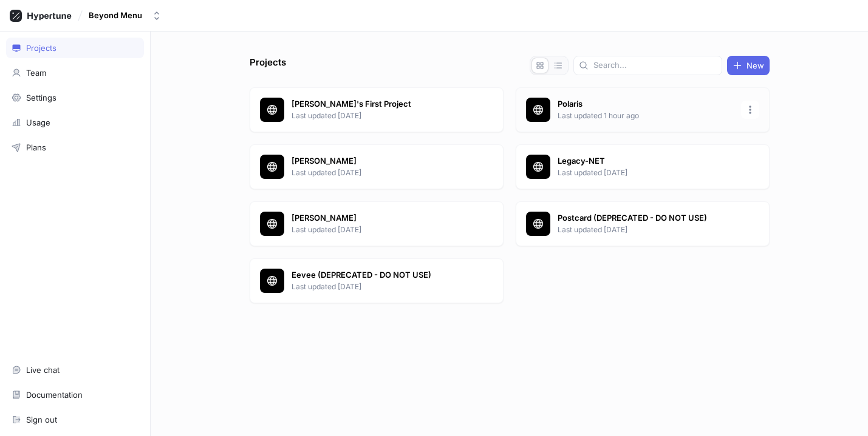  What do you see at coordinates (43, 370) in the screenshot?
I see `div: Live chat` at bounding box center [43, 370].